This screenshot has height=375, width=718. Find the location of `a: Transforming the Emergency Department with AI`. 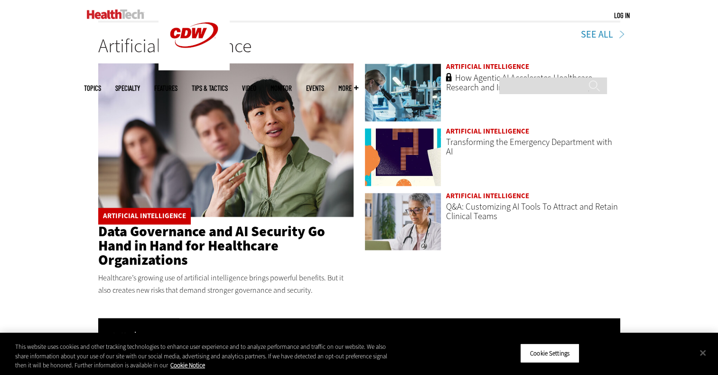

a: Transforming the Emergency Department with AI is located at coordinates (529, 146).